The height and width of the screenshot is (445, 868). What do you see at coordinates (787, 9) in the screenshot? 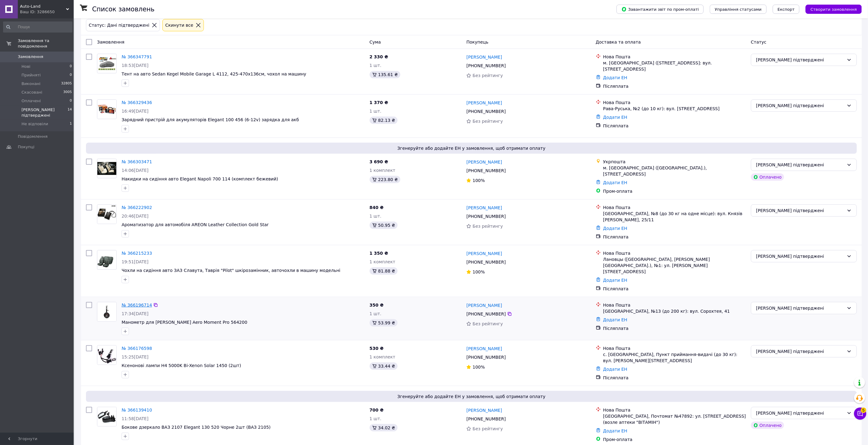
I see `span: Експорт` at bounding box center [787, 9].